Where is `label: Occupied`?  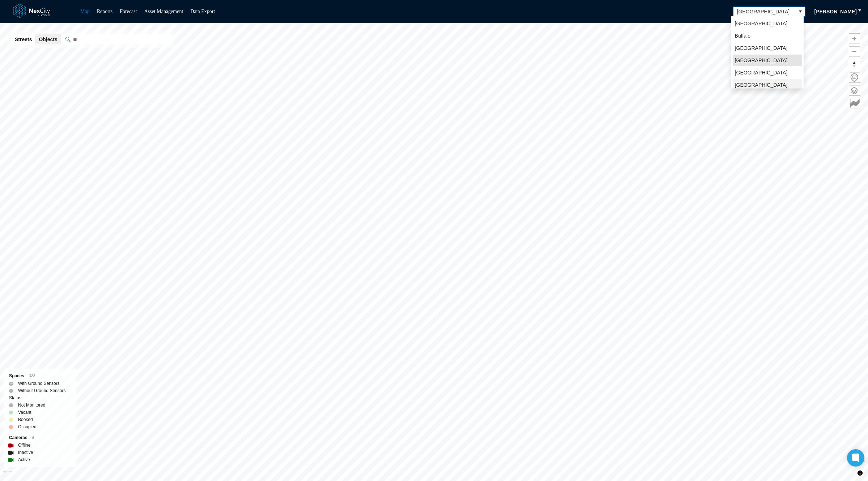
label: Occupied is located at coordinates (27, 427).